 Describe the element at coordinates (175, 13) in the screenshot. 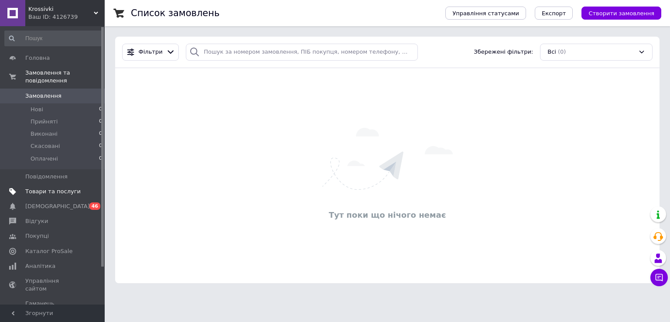

I see `h1: Список замовлень` at that location.